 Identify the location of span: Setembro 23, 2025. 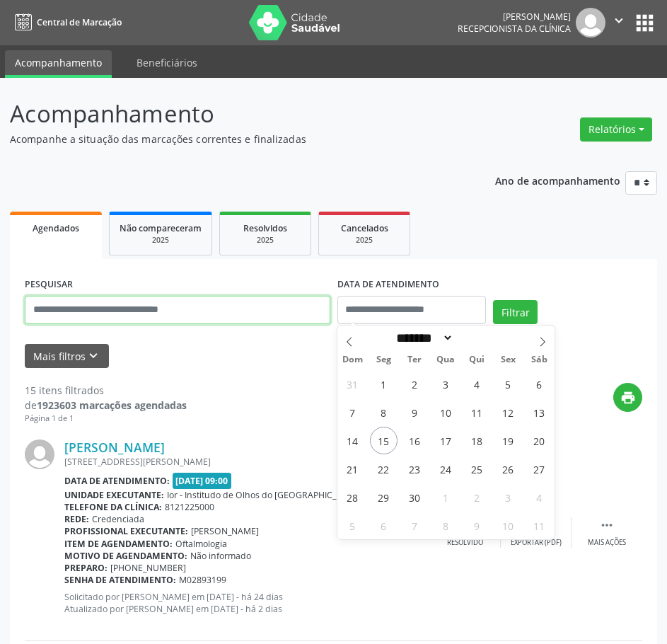
(415, 468).